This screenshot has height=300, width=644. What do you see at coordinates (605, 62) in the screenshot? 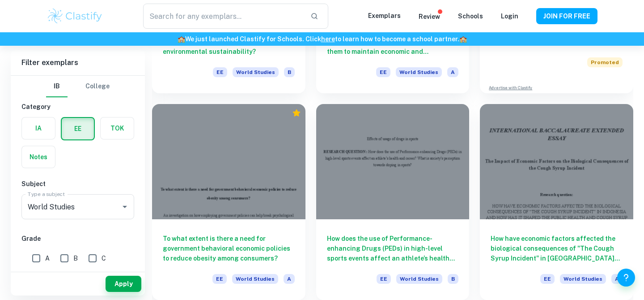
I see `span: Promoted` at bounding box center [605, 62].